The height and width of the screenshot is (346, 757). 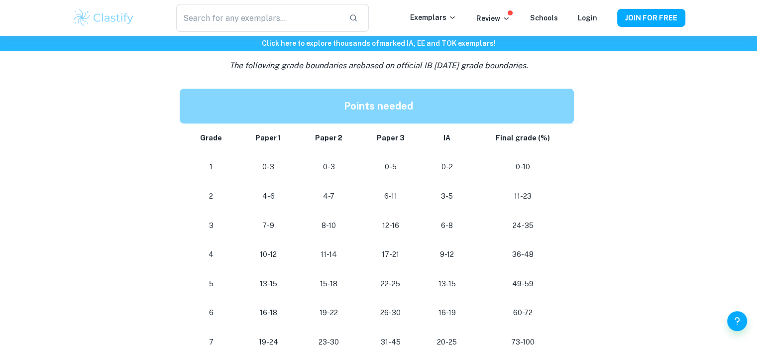 I want to click on p: 16-18, so click(x=268, y=313).